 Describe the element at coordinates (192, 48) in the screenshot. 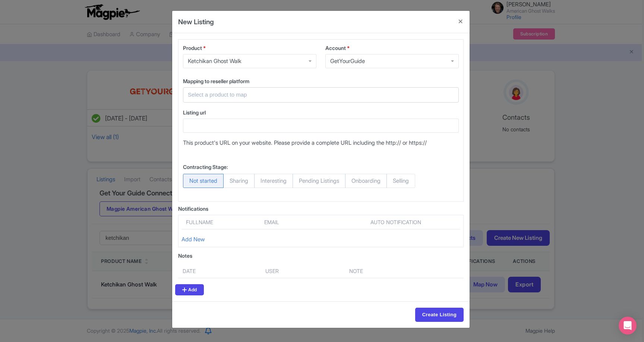

I see `span: Product` at that location.